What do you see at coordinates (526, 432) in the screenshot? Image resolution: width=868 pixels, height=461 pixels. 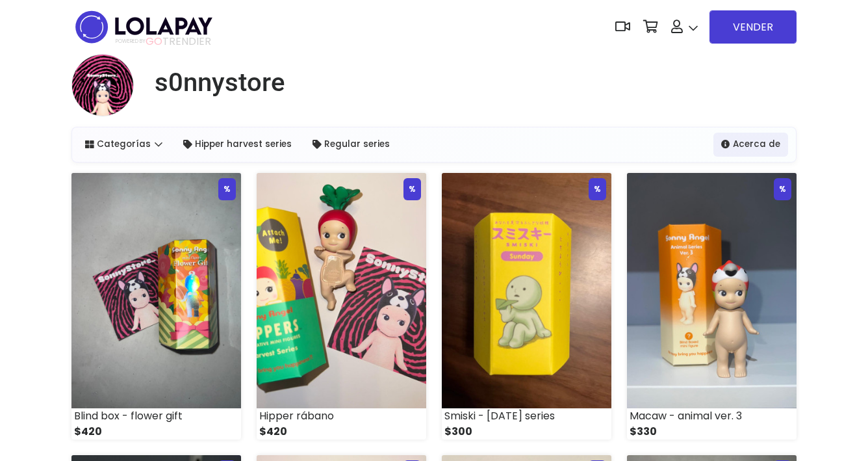 I see `div: $300` at bounding box center [526, 432].